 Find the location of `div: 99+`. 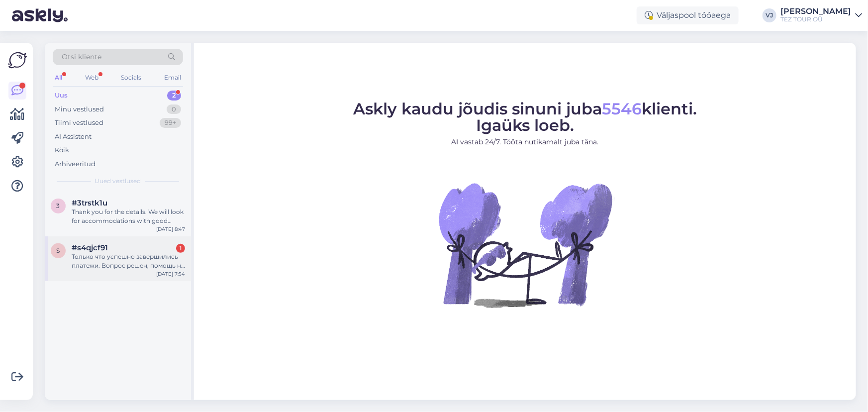

div: 99+ is located at coordinates (170, 123).